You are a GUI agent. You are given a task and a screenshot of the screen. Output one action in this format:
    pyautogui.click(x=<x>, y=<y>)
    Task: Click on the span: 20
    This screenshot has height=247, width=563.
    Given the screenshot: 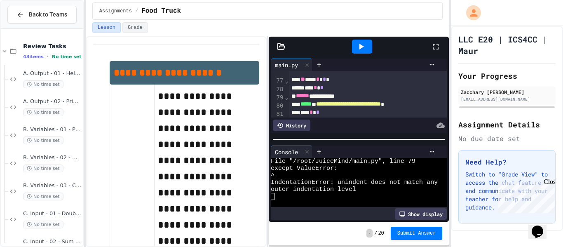 What is the action you would take?
    pyautogui.click(x=381, y=233)
    